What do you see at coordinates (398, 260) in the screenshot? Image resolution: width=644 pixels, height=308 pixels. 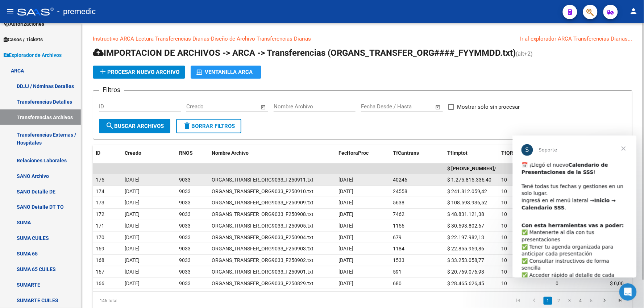 I see `span: 1533` at bounding box center [398, 260].